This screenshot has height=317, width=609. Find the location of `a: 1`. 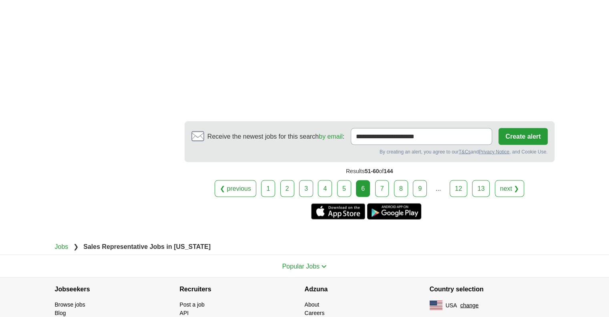

a: 1 is located at coordinates (268, 188).